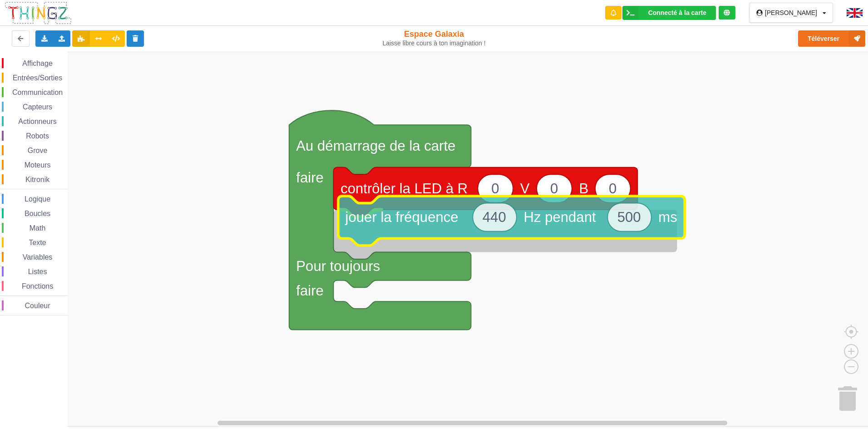  What do you see at coordinates (37, 135) in the screenshot?
I see `span: Robots` at bounding box center [37, 135].